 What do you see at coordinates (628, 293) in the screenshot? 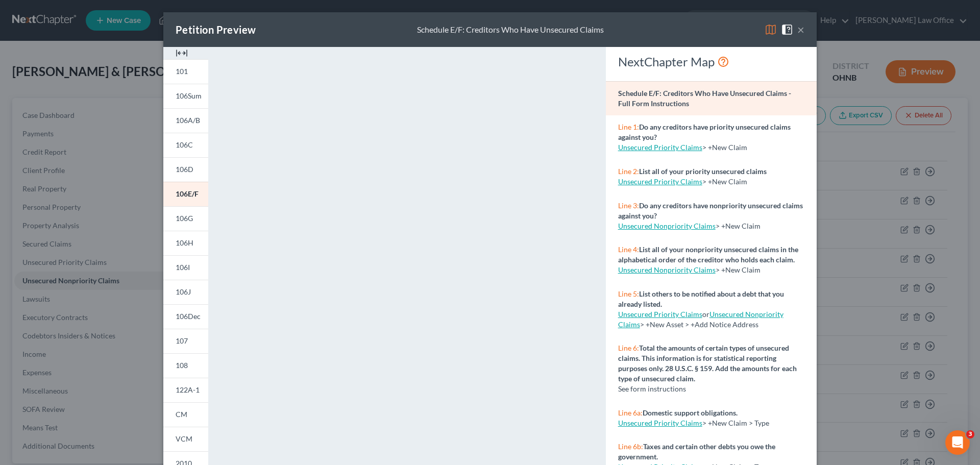
I see `span: Line 5:` at bounding box center [628, 293].